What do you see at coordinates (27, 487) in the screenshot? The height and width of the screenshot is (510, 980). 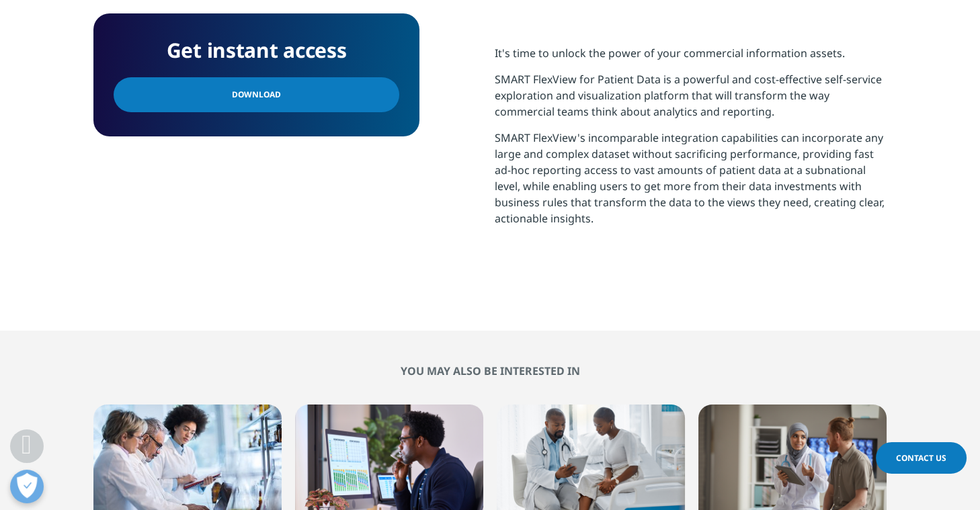 I see `button: Open Preferences` at bounding box center [27, 487].